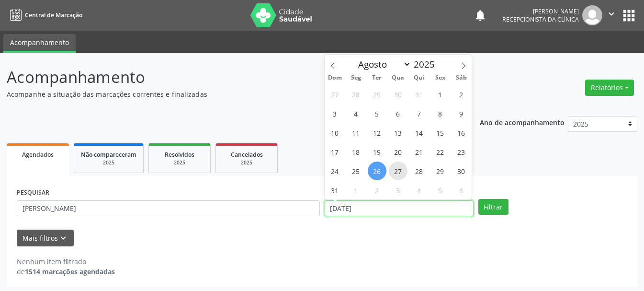 This screenshot has width=644, height=291. Describe the element at coordinates (398, 152) in the screenshot. I see `span: Agosto 20, 2025` at that location.